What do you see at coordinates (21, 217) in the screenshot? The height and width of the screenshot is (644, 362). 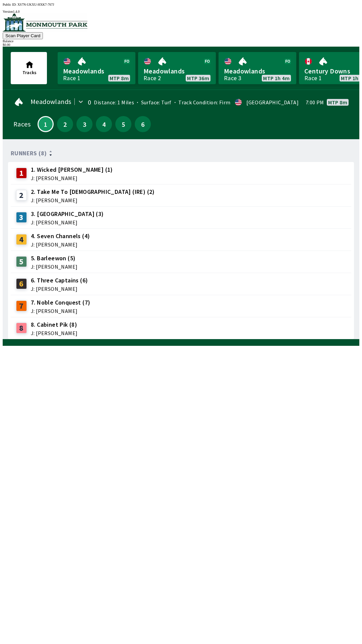 I see `div: 3` at bounding box center [21, 217].